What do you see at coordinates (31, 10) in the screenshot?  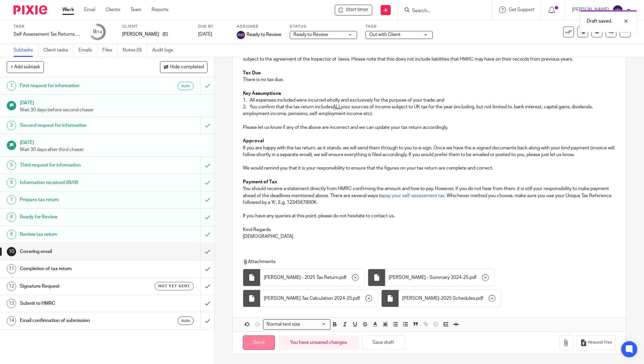 I see `img: Pixie` at bounding box center [31, 10].